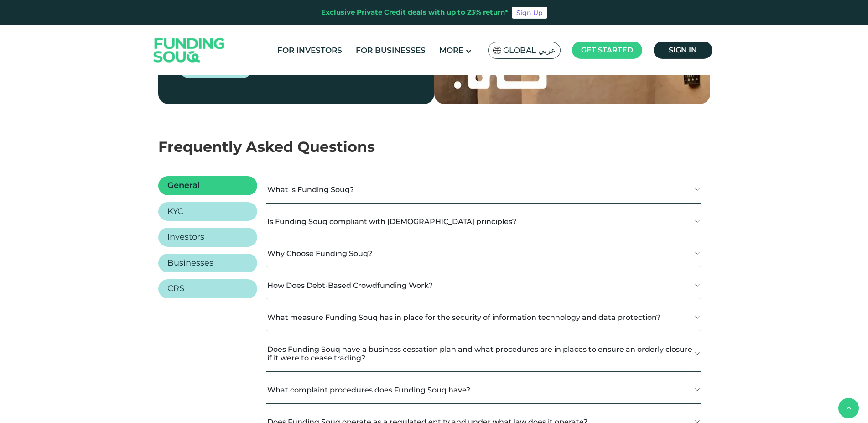 Image resolution: width=868 pixels, height=423 pixels. Describe the element at coordinates (208, 212) in the screenshot. I see `a: KYC` at that location.